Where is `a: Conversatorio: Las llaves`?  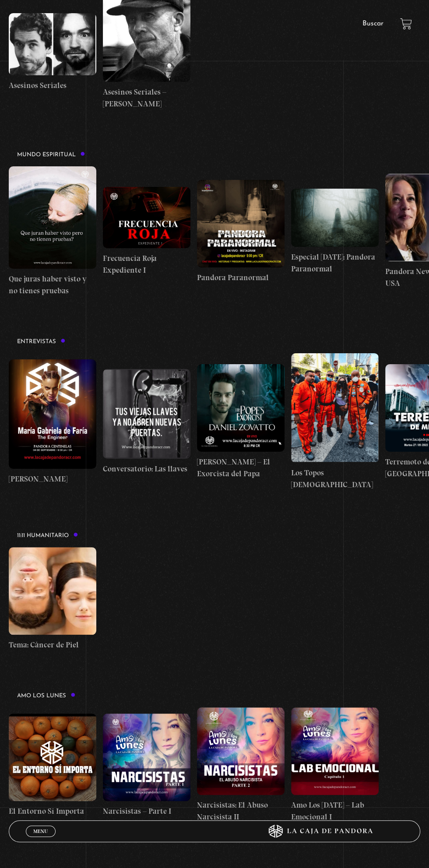
a: Conversatorio: Las llaves is located at coordinates (147, 422).